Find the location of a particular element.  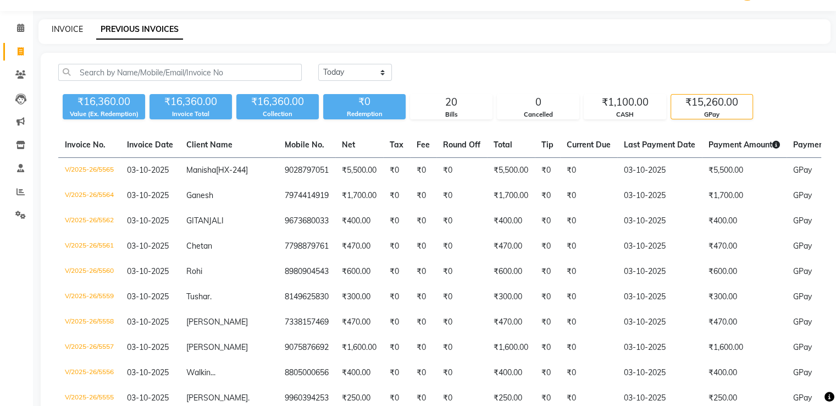

td: V/2025-26/5559 is located at coordinates (89, 297).